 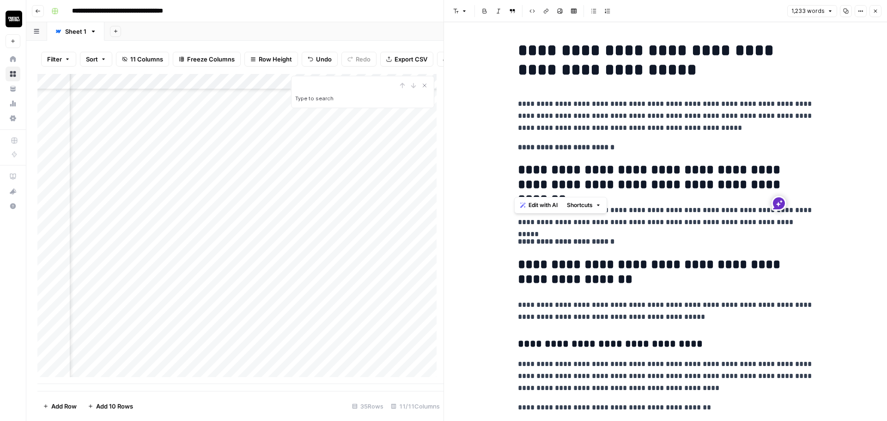 I want to click on a: AirOps Academy, so click(x=13, y=176).